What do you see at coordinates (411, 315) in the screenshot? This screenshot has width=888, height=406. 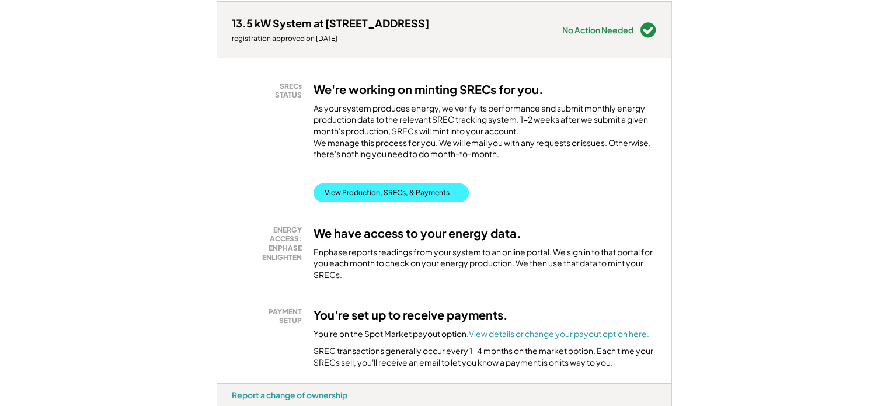 I see `h3: You're set up to receive payments.` at bounding box center [411, 315].